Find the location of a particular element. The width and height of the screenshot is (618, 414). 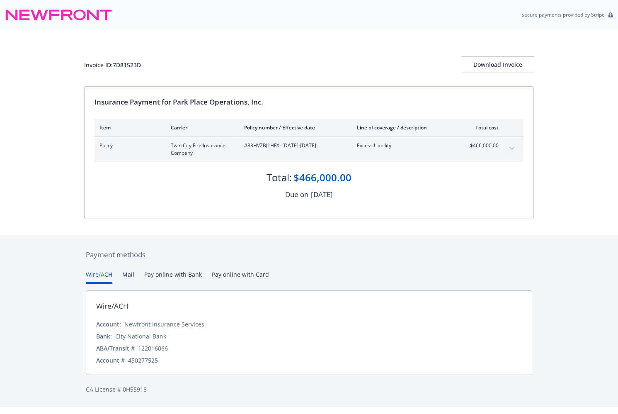

span: Twin City Fire Insurance Company is located at coordinates (201, 149).